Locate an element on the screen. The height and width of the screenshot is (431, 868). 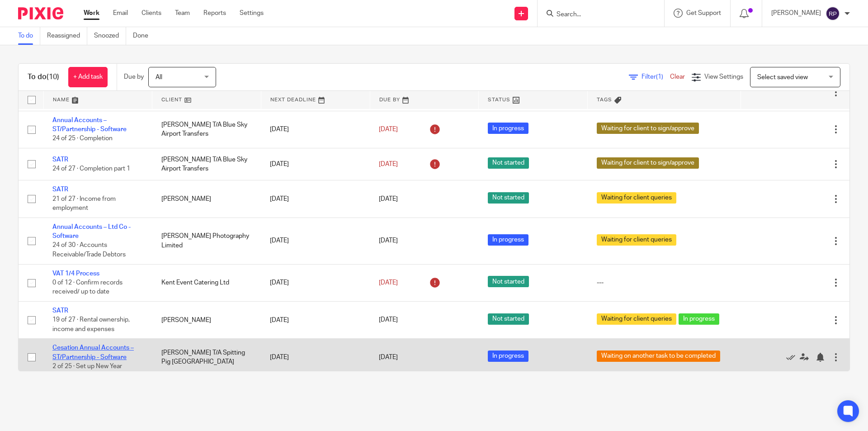
span: 24 of 25 · Completion is located at coordinates (82, 139).